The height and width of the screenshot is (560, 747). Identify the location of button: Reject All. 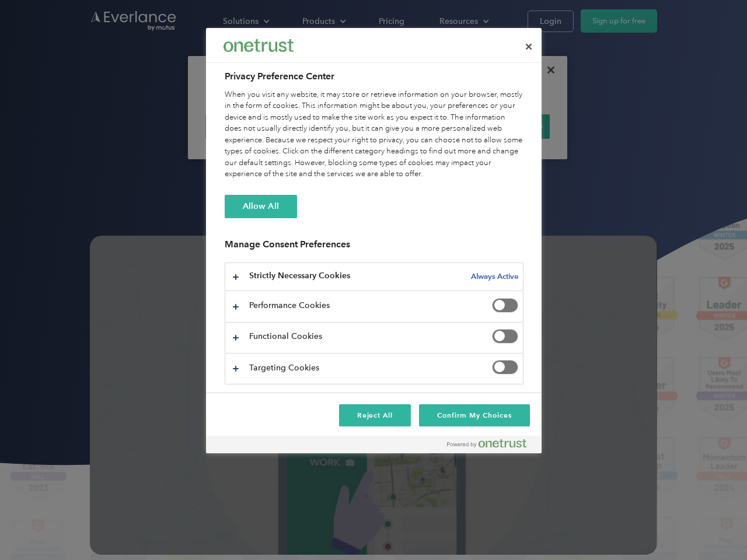
(375, 416).